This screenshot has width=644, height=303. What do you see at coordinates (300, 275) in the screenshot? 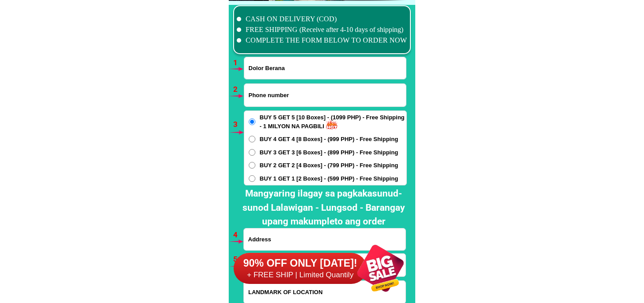
I see `h6: + FREE SHIP | Limited Quantily` at bounding box center [300, 275].